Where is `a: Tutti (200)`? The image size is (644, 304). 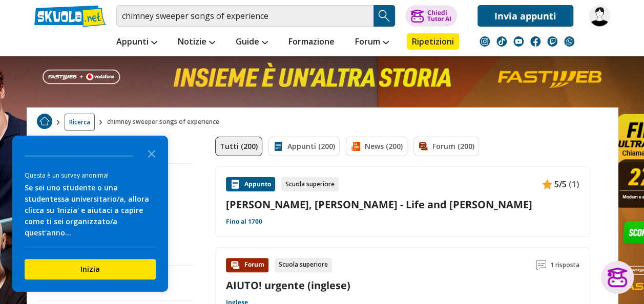 a: Tutti (200) is located at coordinates (238, 146).